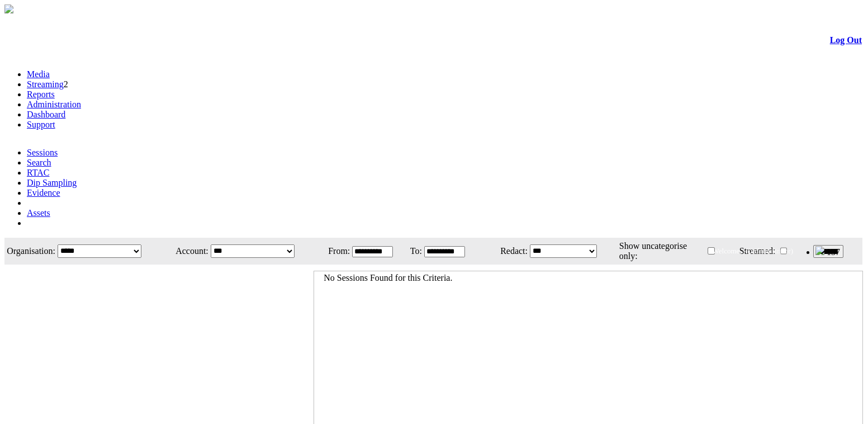  Describe the element at coordinates (42, 152) in the screenshot. I see `a: Sessions` at that location.